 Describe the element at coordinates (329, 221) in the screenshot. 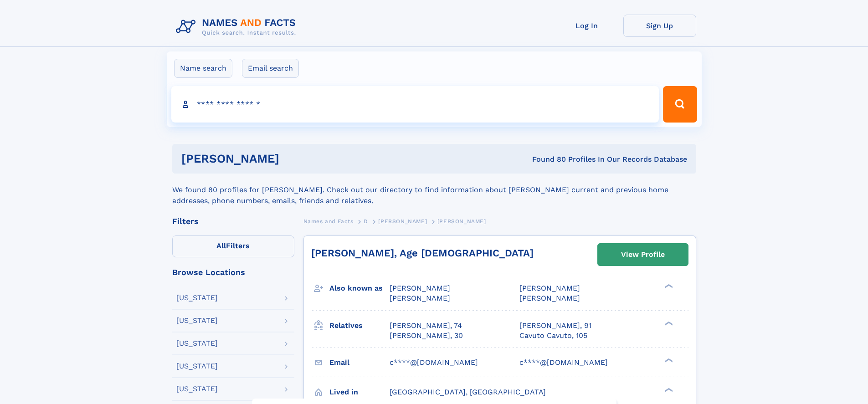

I see `a: Names and Facts` at that location.